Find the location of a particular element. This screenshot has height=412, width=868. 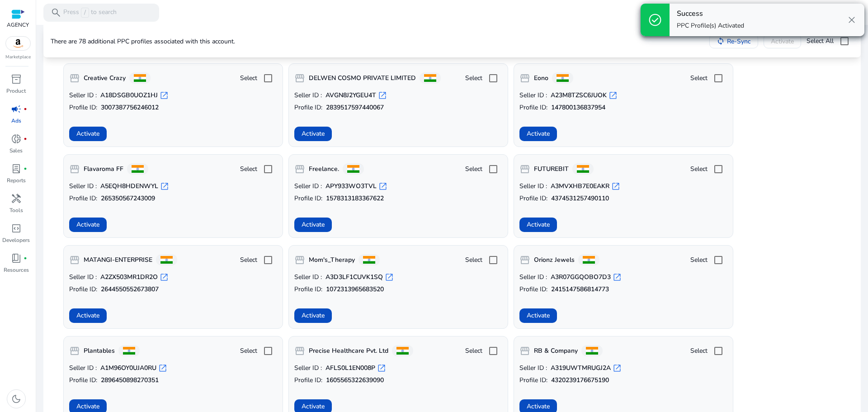

span: inventory_2 is located at coordinates (16, 79).